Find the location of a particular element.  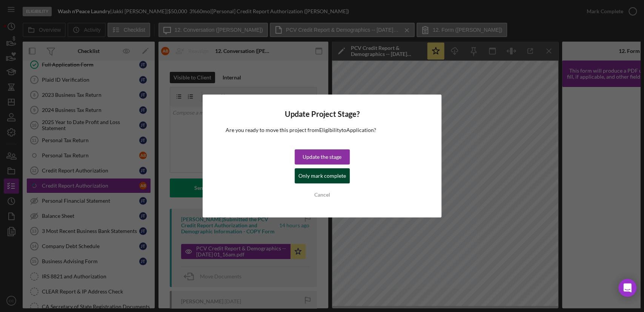

button: Cancel is located at coordinates (322, 194).